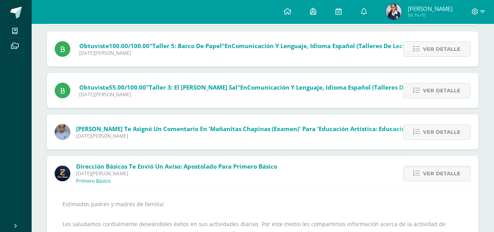 This screenshot has width=494, height=232. What do you see at coordinates (177, 166) in the screenshot?
I see `span: Dirección Básicos te envió un aviso: Apostolado para Primero Básico` at bounding box center [177, 166].